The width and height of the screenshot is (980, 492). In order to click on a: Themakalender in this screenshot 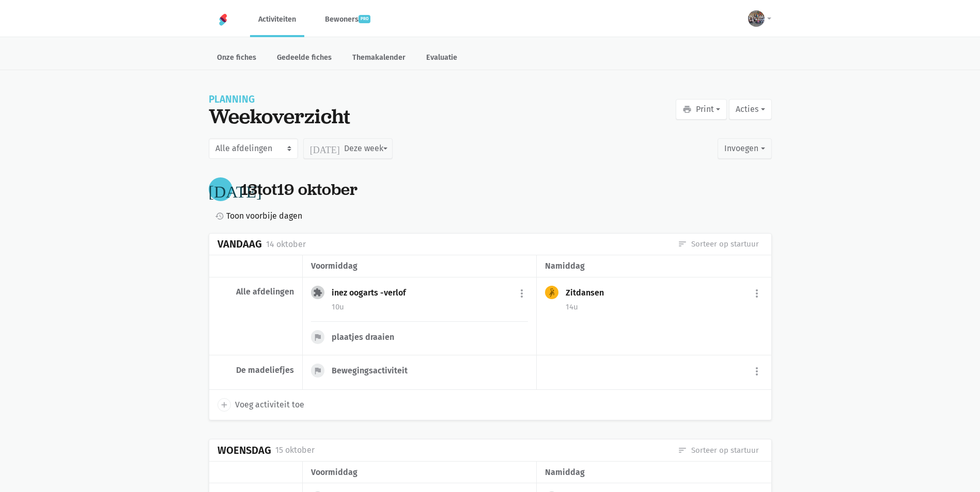, I will do `click(378, 58)`.